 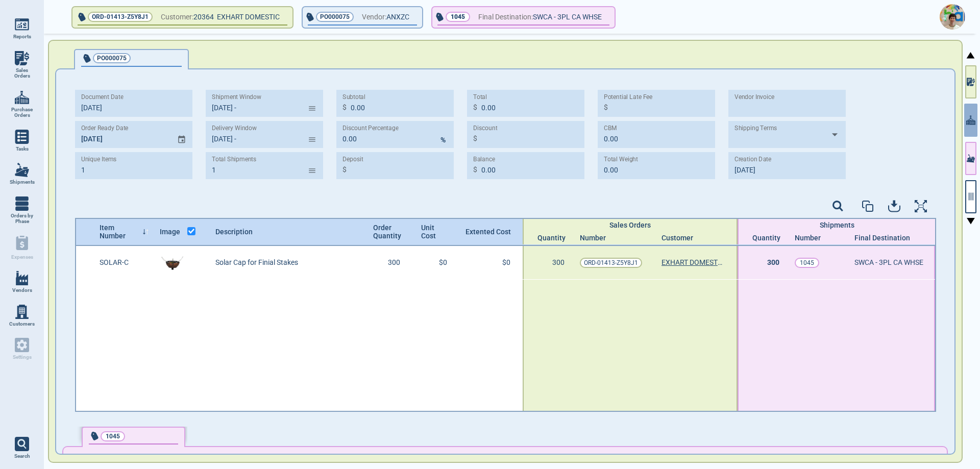 I want to click on label: Delivery Window, so click(x=234, y=128).